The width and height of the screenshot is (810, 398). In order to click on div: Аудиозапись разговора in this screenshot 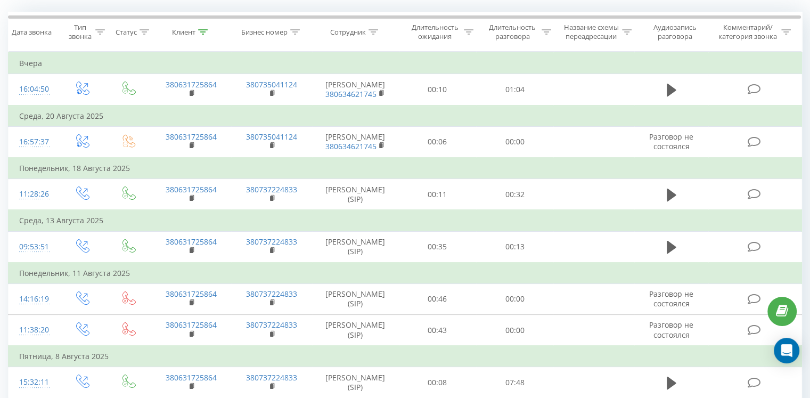, I will do `click(675, 32)`.